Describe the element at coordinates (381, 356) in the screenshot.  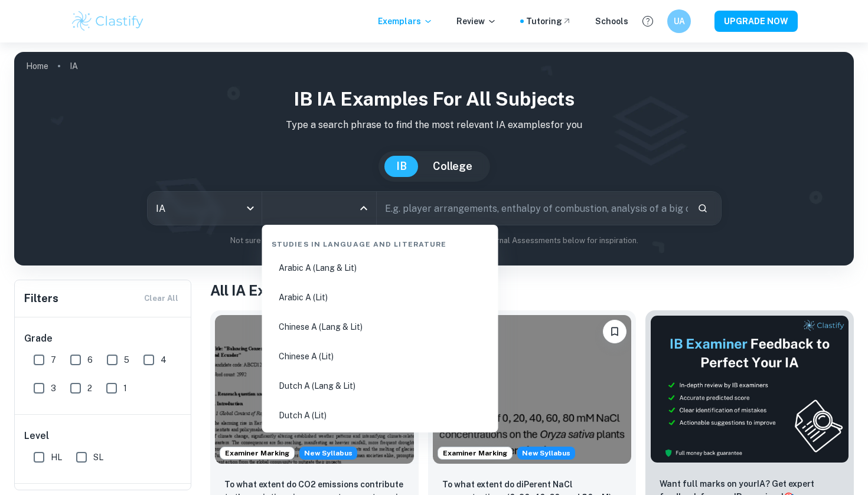
I see `li: Chinese A (Lit)` at that location.